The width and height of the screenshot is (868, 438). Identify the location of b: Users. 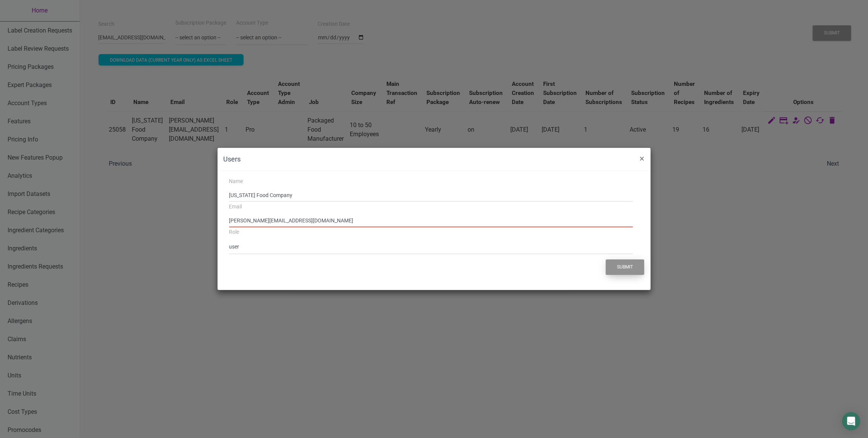
(232, 159).